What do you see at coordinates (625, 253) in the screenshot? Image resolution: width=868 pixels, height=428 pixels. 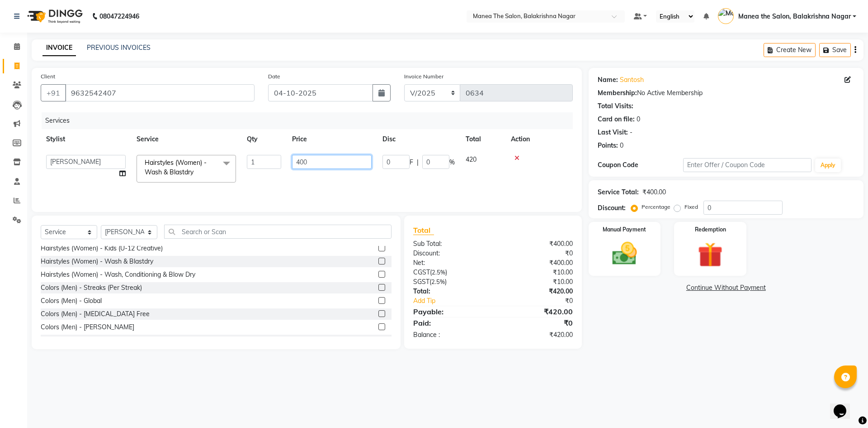 I see `img: _cash.svg` at bounding box center [625, 253].